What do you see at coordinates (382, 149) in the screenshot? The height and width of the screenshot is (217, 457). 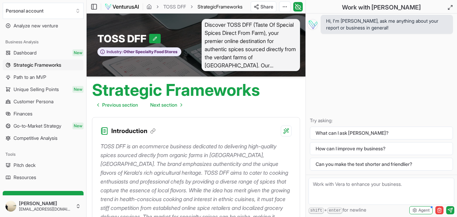 I see `button: How can I improve my business?` at bounding box center [382, 149].